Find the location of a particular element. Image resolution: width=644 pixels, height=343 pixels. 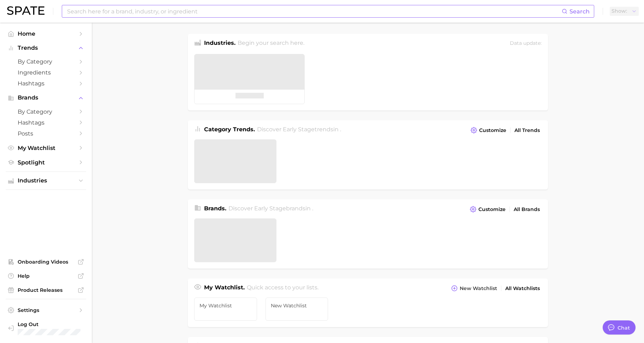

a: New Watchlist is located at coordinates (297, 309).